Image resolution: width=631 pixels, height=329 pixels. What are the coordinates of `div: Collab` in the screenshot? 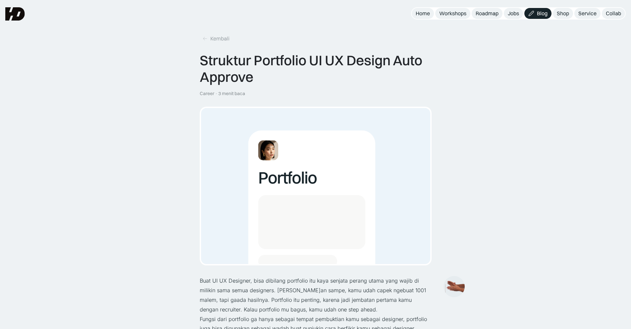 It's located at (613, 13).